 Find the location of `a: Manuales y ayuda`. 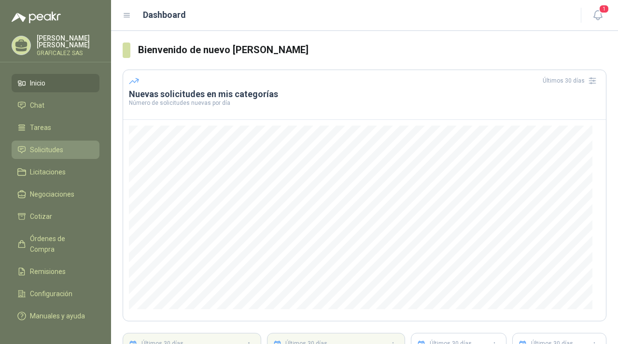

a: Manuales y ayuda is located at coordinates (56, 316).